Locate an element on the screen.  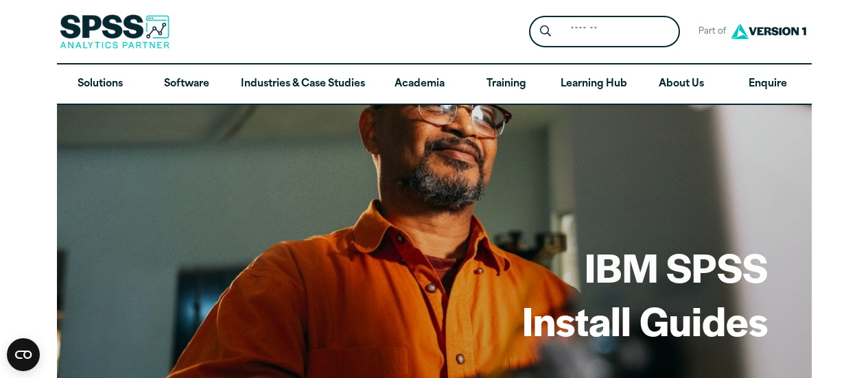
h1: IBM SPSS Install Guides is located at coordinates (645, 293).